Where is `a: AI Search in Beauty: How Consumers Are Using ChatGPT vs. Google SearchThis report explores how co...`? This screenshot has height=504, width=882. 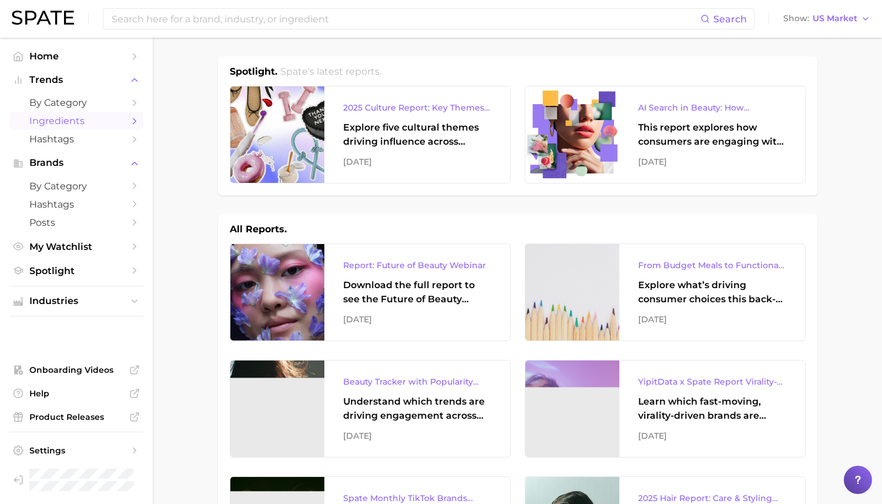 a: AI Search in Beauty: How Consumers Are Using ChatGPT vs. Google SearchThis report explores how co... is located at coordinates (665, 135).